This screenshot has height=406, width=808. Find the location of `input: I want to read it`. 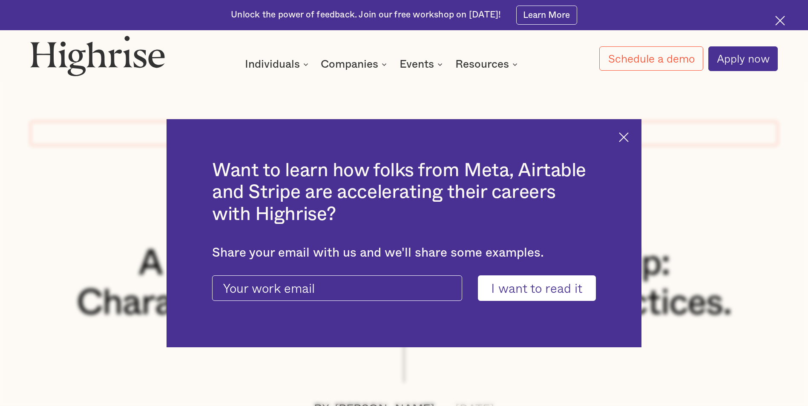

input: I want to read it is located at coordinates (536, 288).